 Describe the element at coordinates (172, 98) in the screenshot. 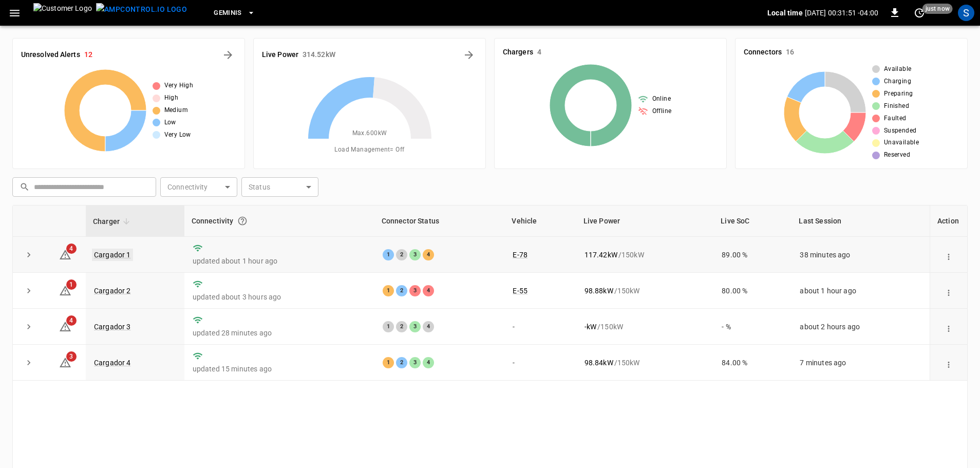

I see `span: High` at that location.